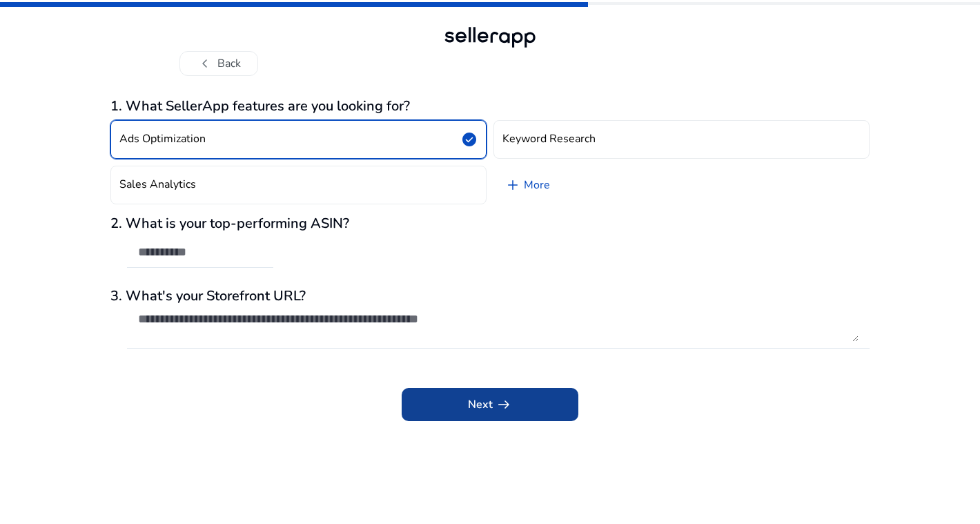  Describe the element at coordinates (490, 404) in the screenshot. I see `button: Nextarrow_right_alt` at that location.